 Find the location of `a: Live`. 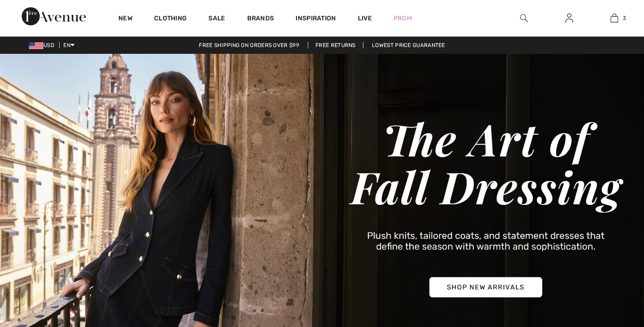

a: Live is located at coordinates (365, 18).